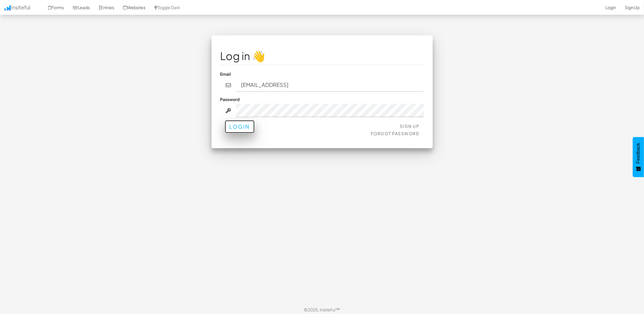 The width and height of the screenshot is (644, 314). Describe the element at coordinates (638, 153) in the screenshot. I see `span: Feedback` at that location.